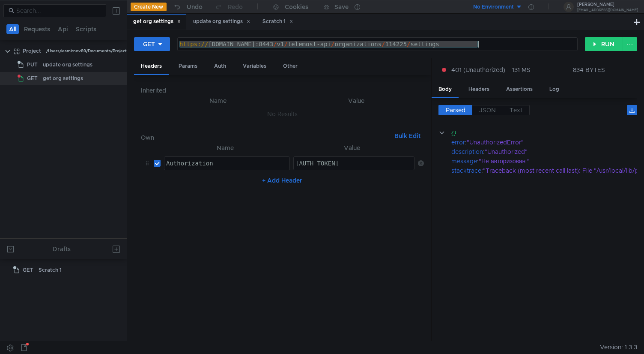 The image size is (644, 354). Describe the element at coordinates (455, 110) in the screenshot. I see `span: Parsed` at that location.